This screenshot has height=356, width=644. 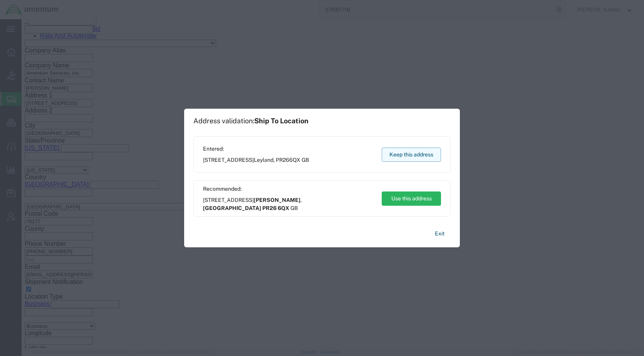 I want to click on span: Ship To Location, so click(x=281, y=120).